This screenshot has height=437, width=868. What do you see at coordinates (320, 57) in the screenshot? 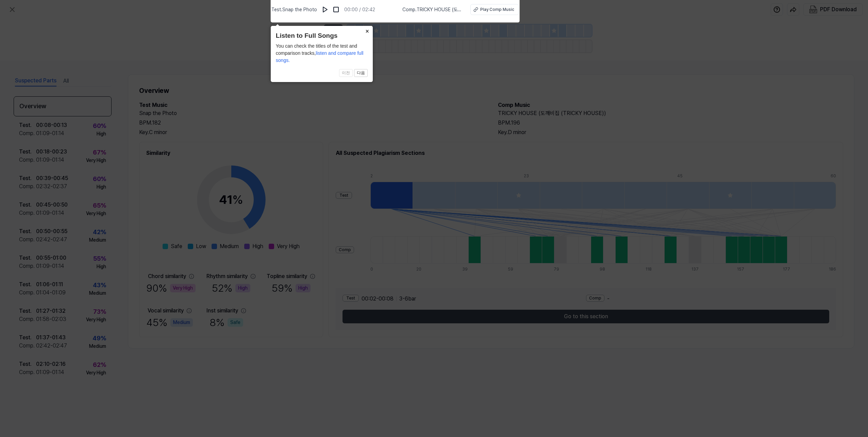
I see `span: listen and compare full songs.` at bounding box center [320, 57].